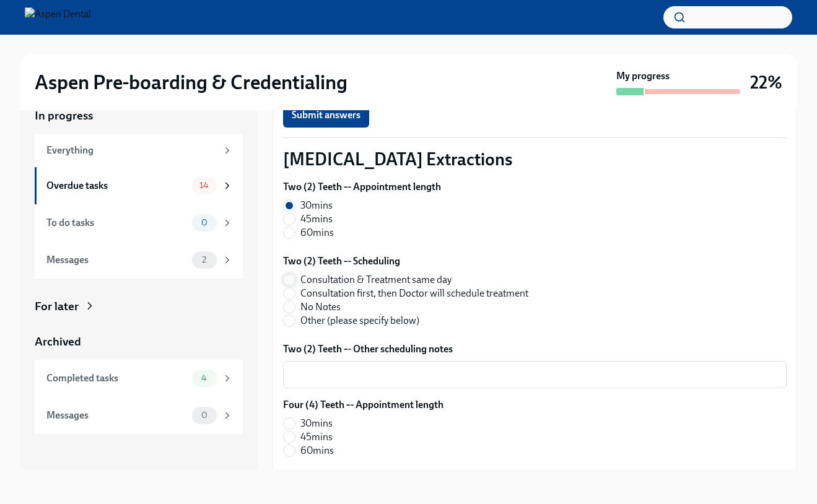 Image resolution: width=817 pixels, height=504 pixels. I want to click on div: Archived, so click(138, 342).